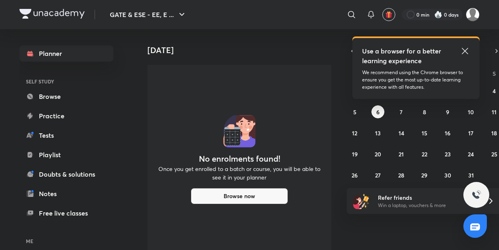  I want to click on a: Notes, so click(66, 194).